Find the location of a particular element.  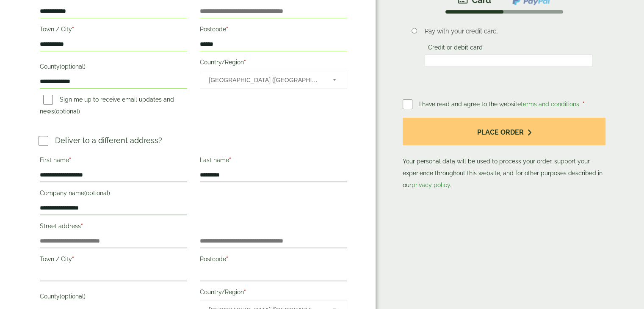

p: Deliver to a different address? is located at coordinates (109, 140).